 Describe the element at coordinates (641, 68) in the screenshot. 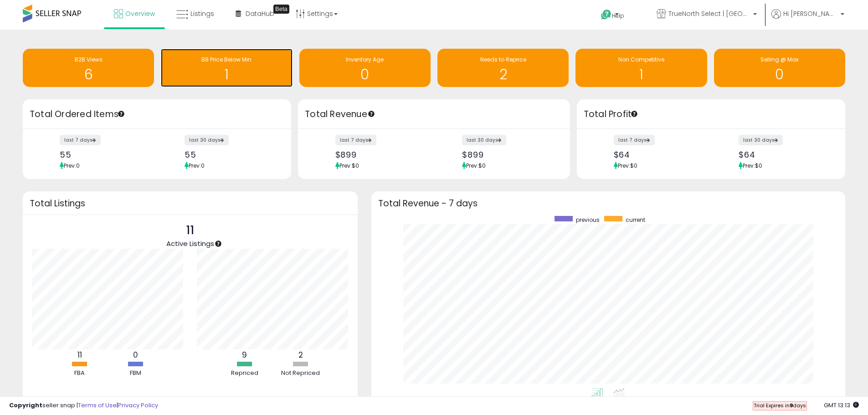

I see `a: Non Competitive 1` at that location.